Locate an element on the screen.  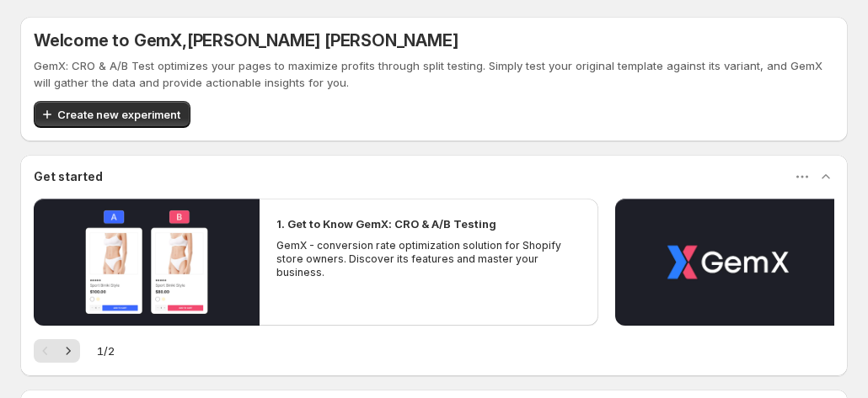
nav: Pagination is located at coordinates (57, 351).